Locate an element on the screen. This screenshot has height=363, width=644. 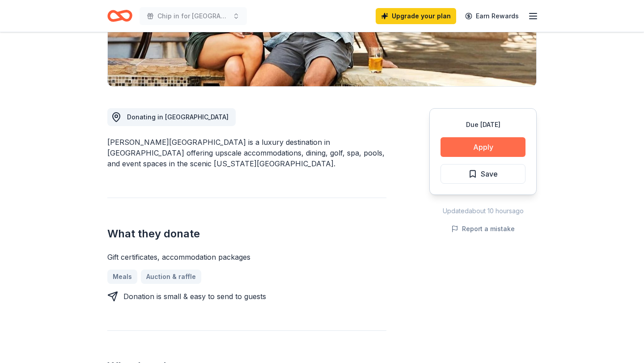
button: Apply is located at coordinates (483, 147).